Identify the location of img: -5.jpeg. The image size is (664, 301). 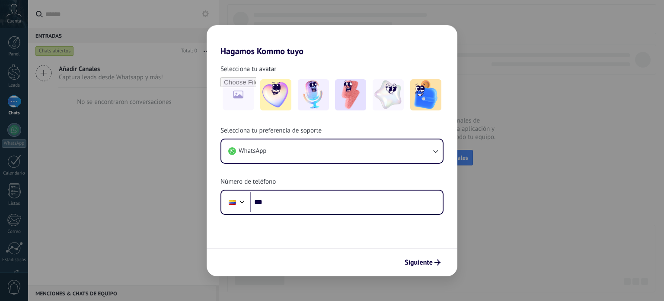
(426, 95).